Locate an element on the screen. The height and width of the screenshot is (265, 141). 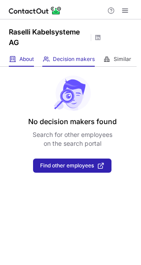
header: No decision makers found is located at coordinates (72, 121).